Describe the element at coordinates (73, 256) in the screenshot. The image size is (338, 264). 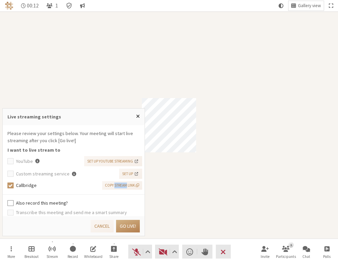
I see `span: Record` at that location.